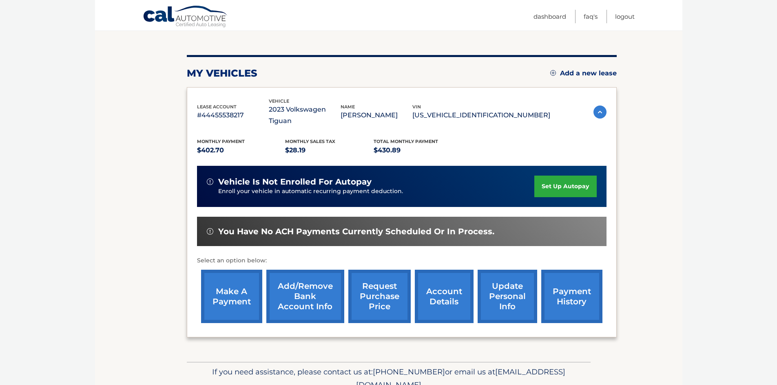  What do you see at coordinates (233, 115) in the screenshot?
I see `p: #44455538217` at bounding box center [233, 115].